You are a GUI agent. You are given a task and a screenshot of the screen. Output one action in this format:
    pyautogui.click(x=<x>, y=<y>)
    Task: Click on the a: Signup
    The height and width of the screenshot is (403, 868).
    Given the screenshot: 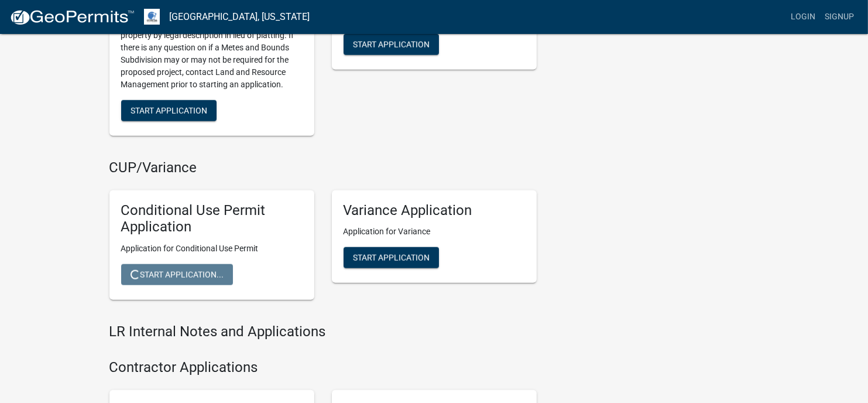 What is the action you would take?
    pyautogui.click(x=840, y=17)
    